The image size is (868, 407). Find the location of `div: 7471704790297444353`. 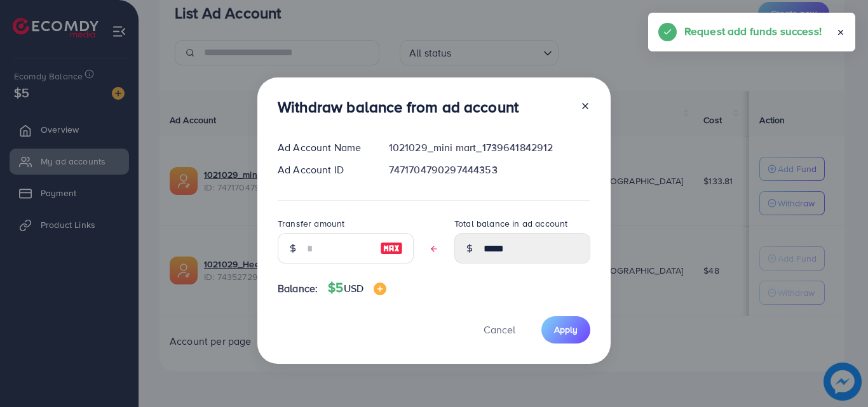

div: 7471704790297444353 is located at coordinates (490, 170).